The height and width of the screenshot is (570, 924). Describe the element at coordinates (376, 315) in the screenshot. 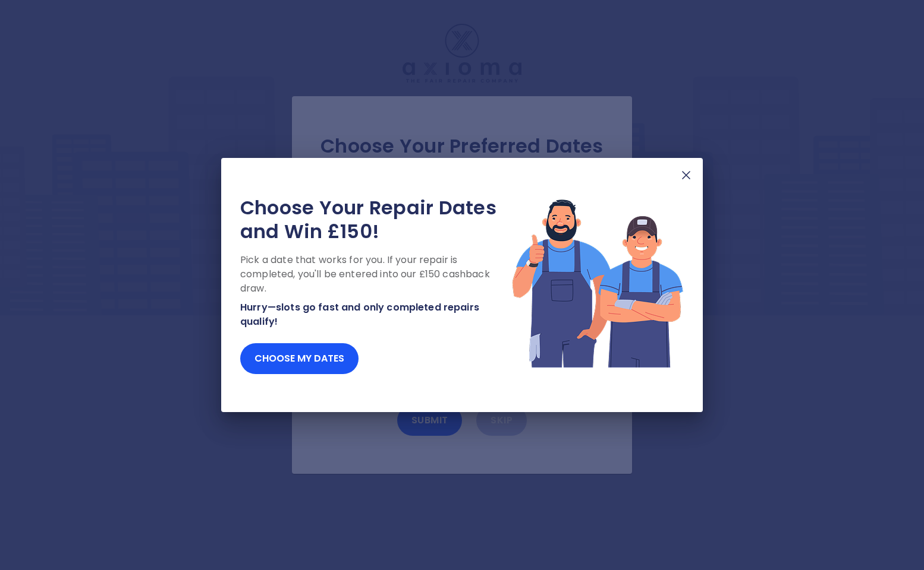

I see `p: Hurry—slots go fast and only completed repairs qualify!` at that location.